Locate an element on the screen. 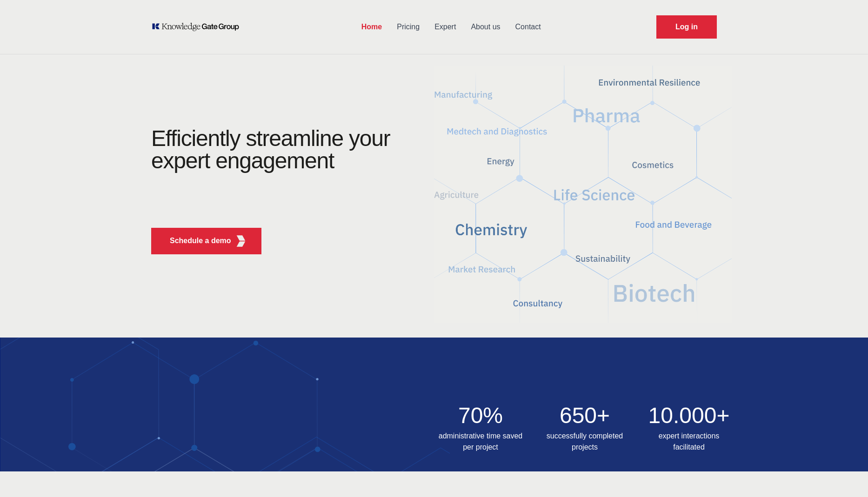 The height and width of the screenshot is (497, 868). a: Pricing is located at coordinates (408, 27).